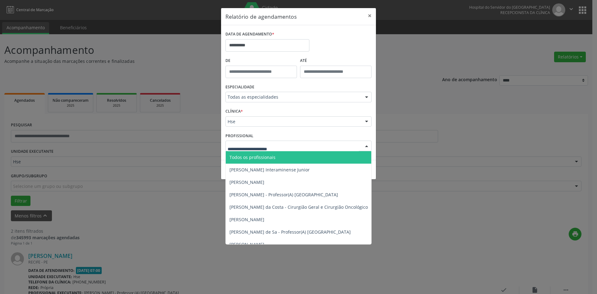  Describe the element at coordinates (240, 87) in the screenshot. I see `label: ESPECIALIDADE` at that location.